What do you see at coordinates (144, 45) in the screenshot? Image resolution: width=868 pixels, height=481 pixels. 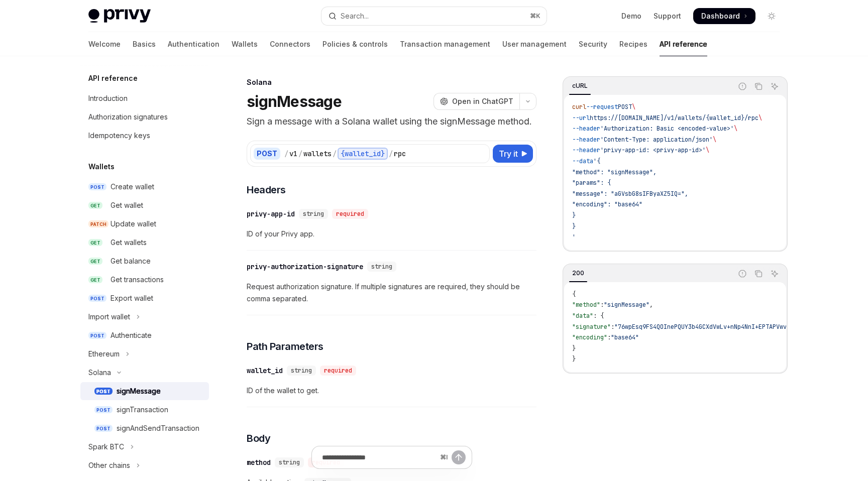 I see `a: Basics` at bounding box center [144, 45].